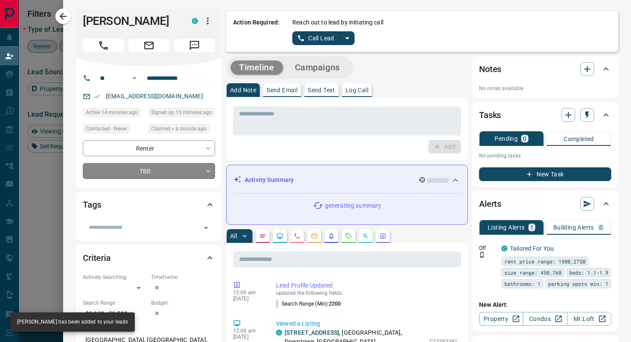  Describe the element at coordinates (115, 277) in the screenshot. I see `p: Actively Searching:` at that location.